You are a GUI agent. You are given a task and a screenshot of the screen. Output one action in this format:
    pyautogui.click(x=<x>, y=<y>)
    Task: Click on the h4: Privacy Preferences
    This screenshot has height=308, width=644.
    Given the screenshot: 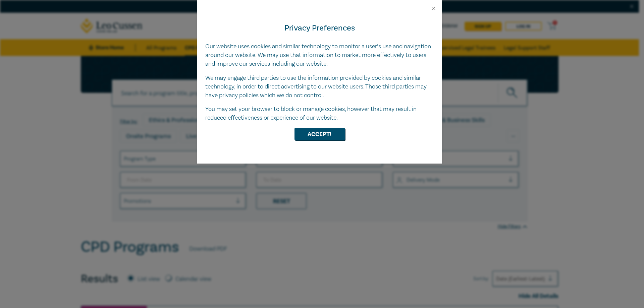 What is the action you would take?
    pyautogui.click(x=320, y=29)
    